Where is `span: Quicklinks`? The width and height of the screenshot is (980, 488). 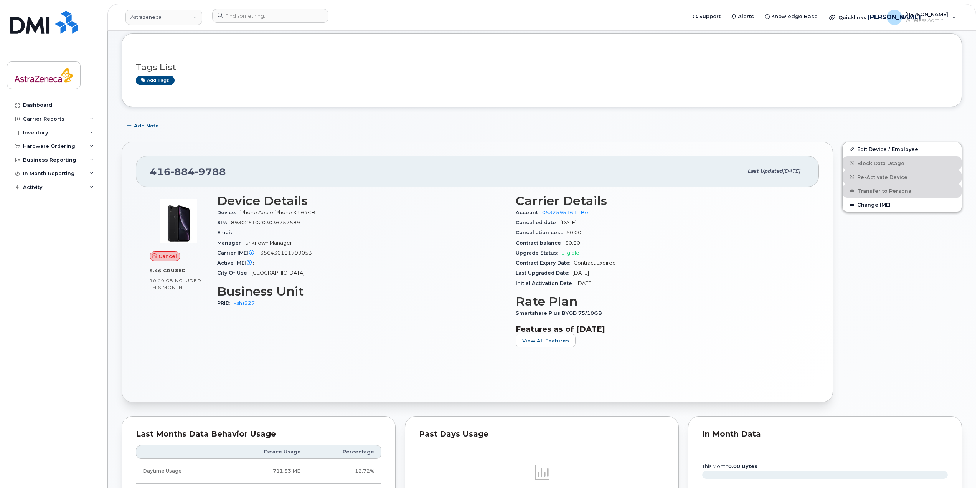 span: Quicklinks is located at coordinates (852, 17).